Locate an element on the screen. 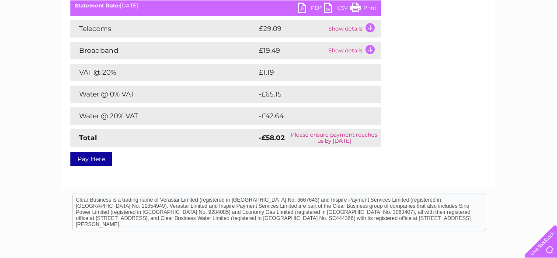 This screenshot has height=258, width=557. td: -£42.64 is located at coordinates (310, 116).